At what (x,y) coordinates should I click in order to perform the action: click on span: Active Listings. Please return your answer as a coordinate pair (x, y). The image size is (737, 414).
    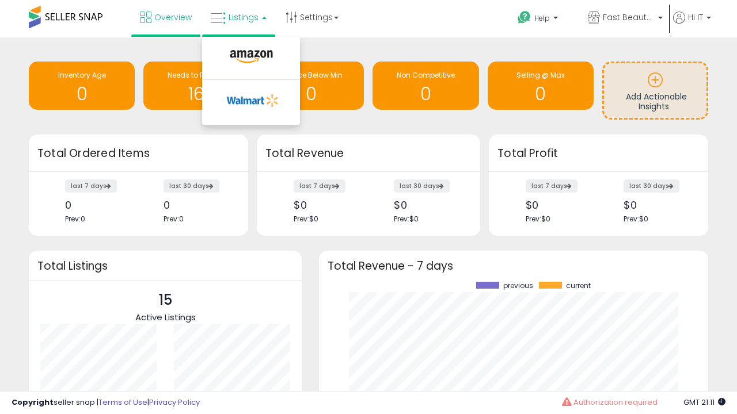
    Looking at the image, I should click on (165, 317).